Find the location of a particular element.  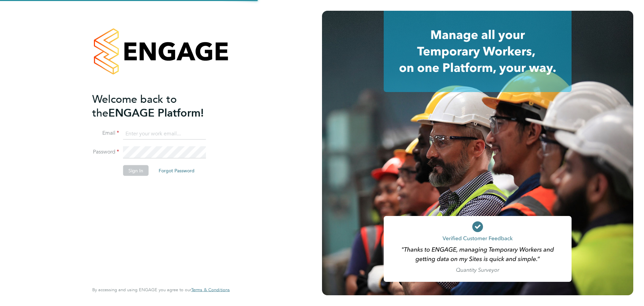

span: By accessing and using ENGAGE you agree to our is located at coordinates (161, 289).